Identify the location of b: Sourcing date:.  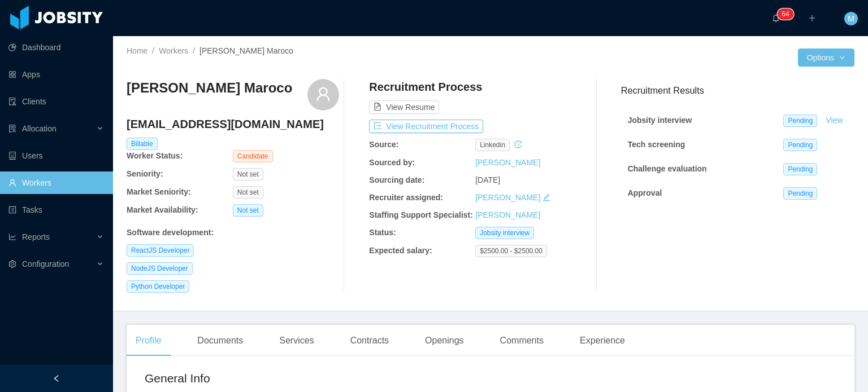
(397, 180).